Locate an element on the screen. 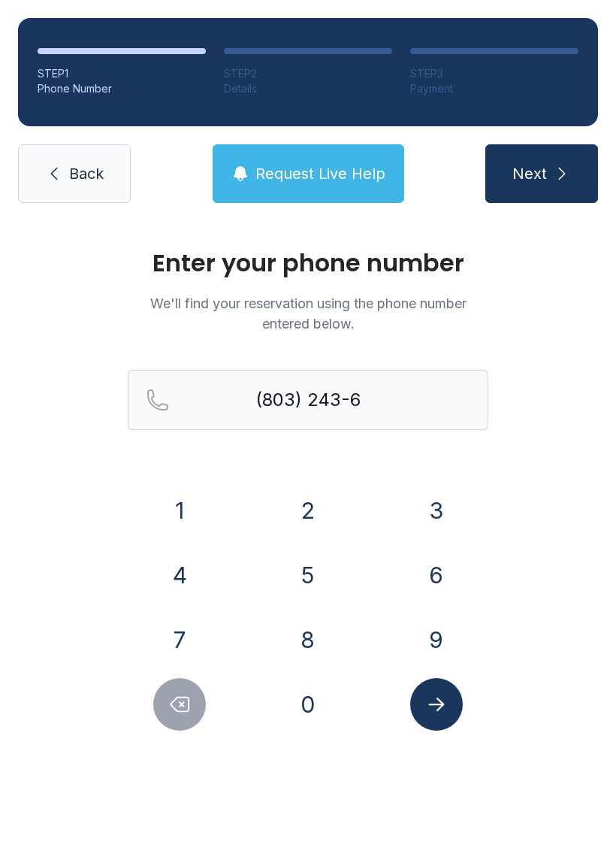 This screenshot has height=854, width=616. button: 2 is located at coordinates (308, 510).